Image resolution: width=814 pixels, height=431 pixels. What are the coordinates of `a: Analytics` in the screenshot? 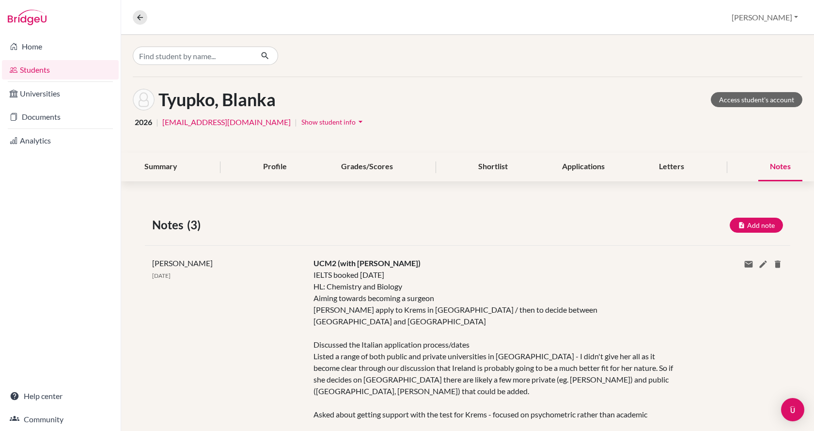 It's located at (60, 141).